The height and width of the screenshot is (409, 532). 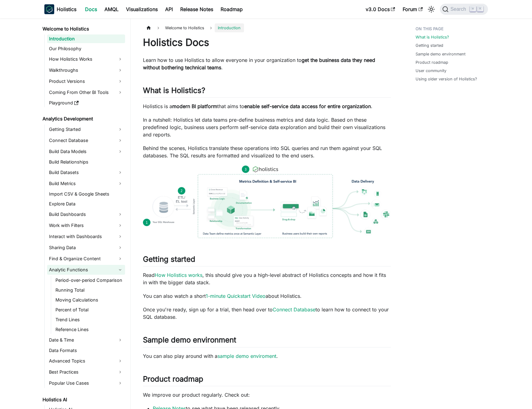 What do you see at coordinates (86, 214) in the screenshot?
I see `a: Build Dashboards` at bounding box center [86, 214].